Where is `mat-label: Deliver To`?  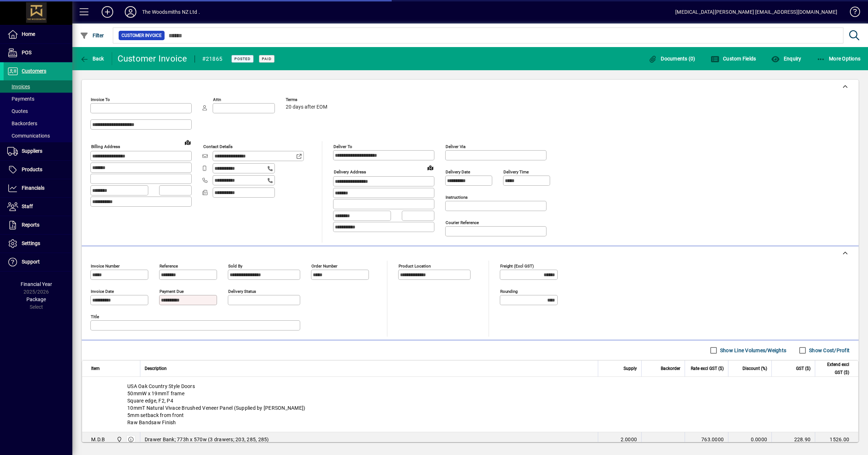
mat-label: Deliver To is located at coordinates (343, 147).